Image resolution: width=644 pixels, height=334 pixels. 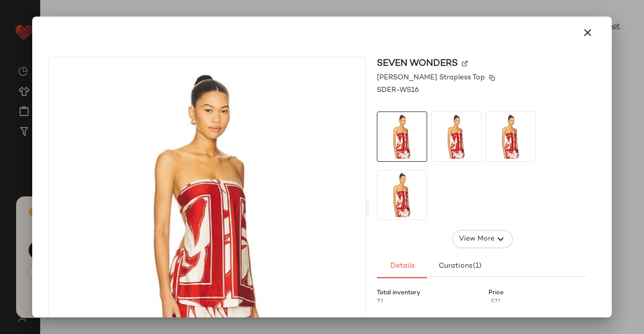 I want to click on span: Details, so click(x=401, y=267).